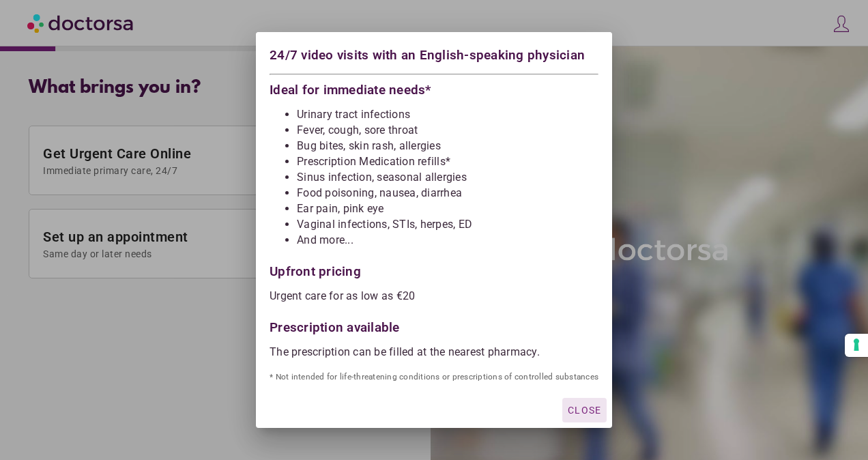  I want to click on div: Ideal for immediate needs*, so click(434, 88).